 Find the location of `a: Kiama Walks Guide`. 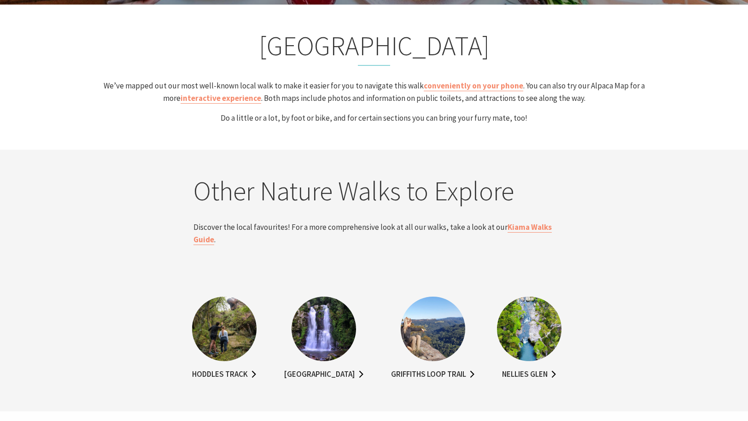

a: Kiama Walks Guide is located at coordinates (373, 234).